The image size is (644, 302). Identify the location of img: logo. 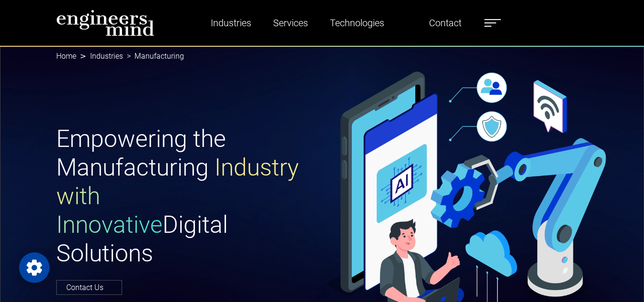
(105, 23).